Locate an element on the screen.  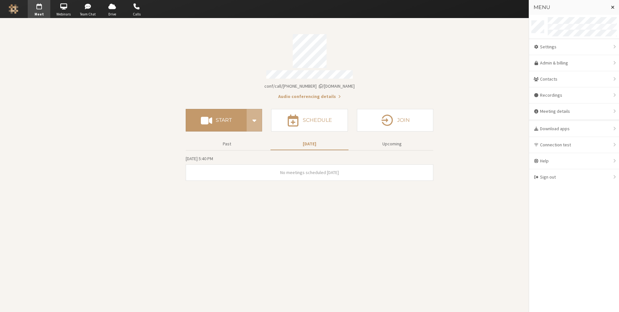
span: Meet is located at coordinates (39, 14).